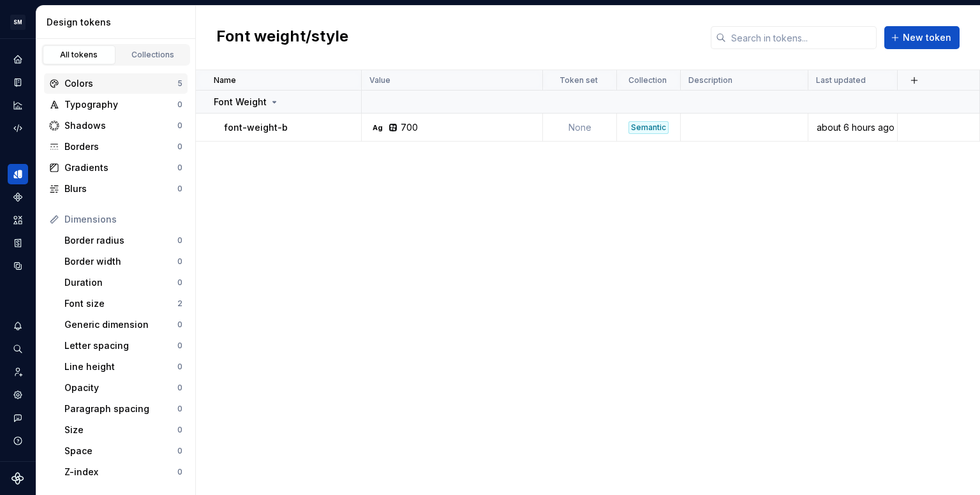  I want to click on div: Borders, so click(121, 147).